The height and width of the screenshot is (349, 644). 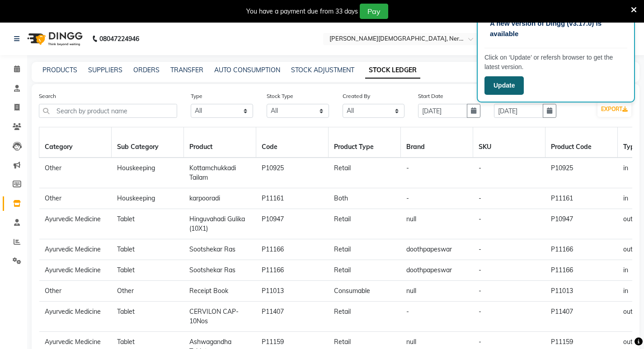 I want to click on span: Receipt Book, so click(x=209, y=291).